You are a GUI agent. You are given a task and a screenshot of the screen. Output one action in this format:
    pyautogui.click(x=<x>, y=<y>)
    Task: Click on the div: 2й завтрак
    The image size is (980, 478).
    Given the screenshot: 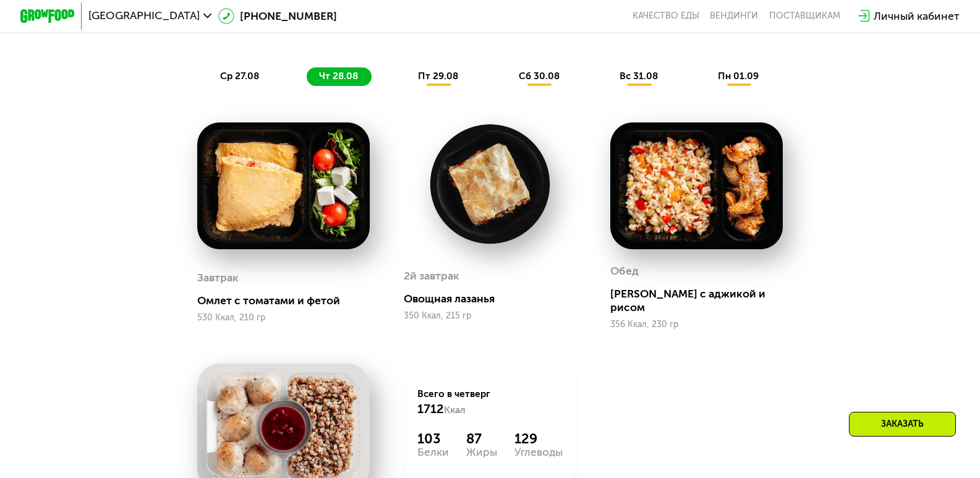 What is the action you would take?
    pyautogui.click(x=431, y=276)
    